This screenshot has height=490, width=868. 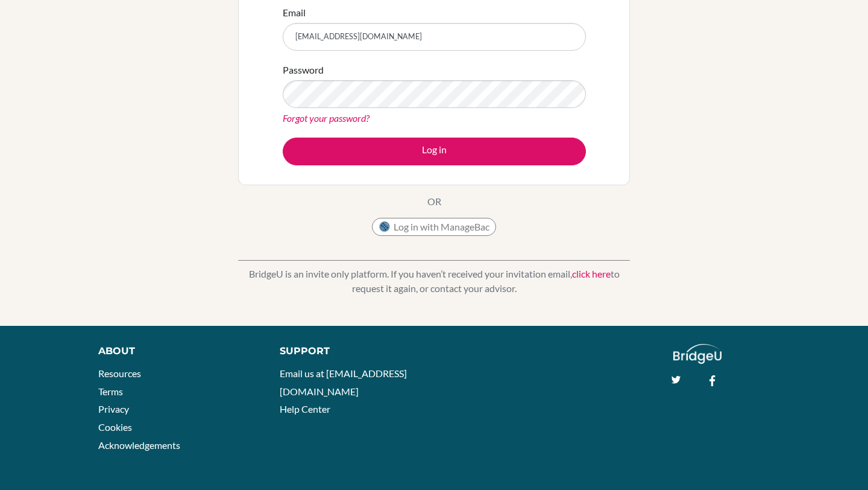 I want to click on a: Forgot your password?, so click(x=326, y=118).